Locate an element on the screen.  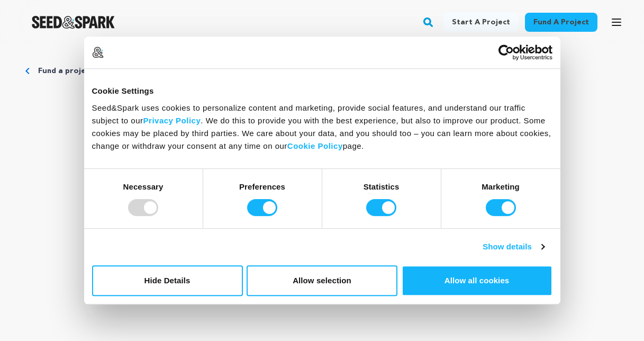
div: Cookie Settings is located at coordinates (322, 91).